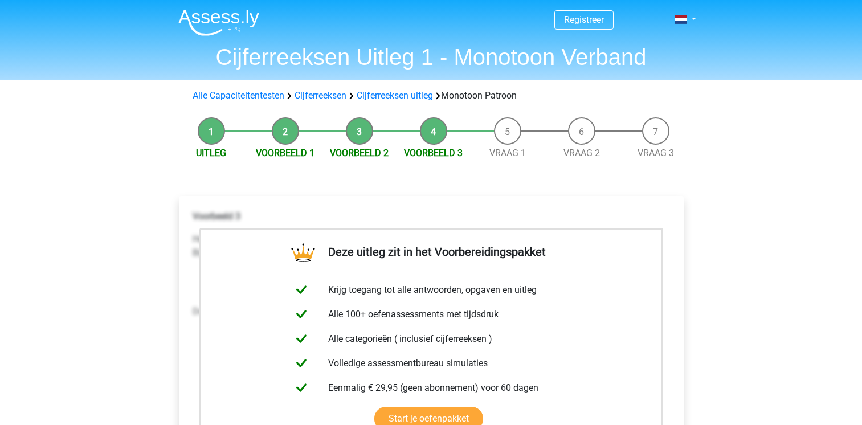 The image size is (862, 425). Describe the element at coordinates (582, 153) in the screenshot. I see `a: Vraag 2` at that location.